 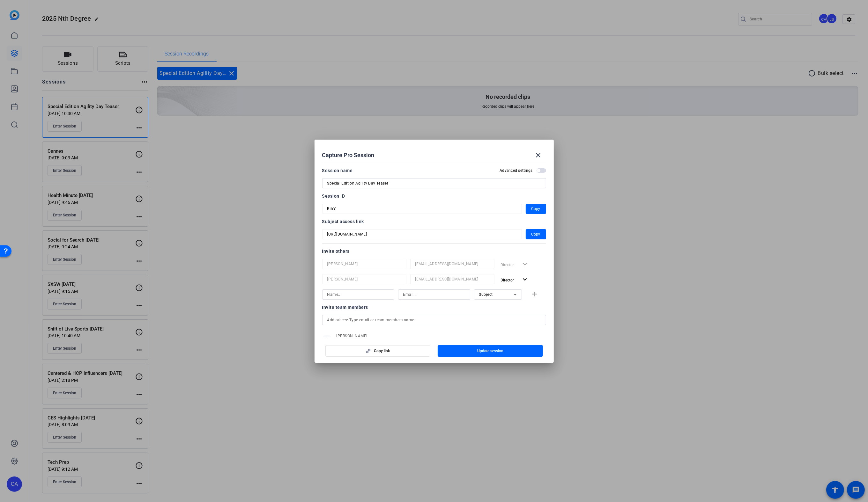 What do you see at coordinates (525, 279) in the screenshot?
I see `mat-icon: expand_more` at bounding box center [525, 279].